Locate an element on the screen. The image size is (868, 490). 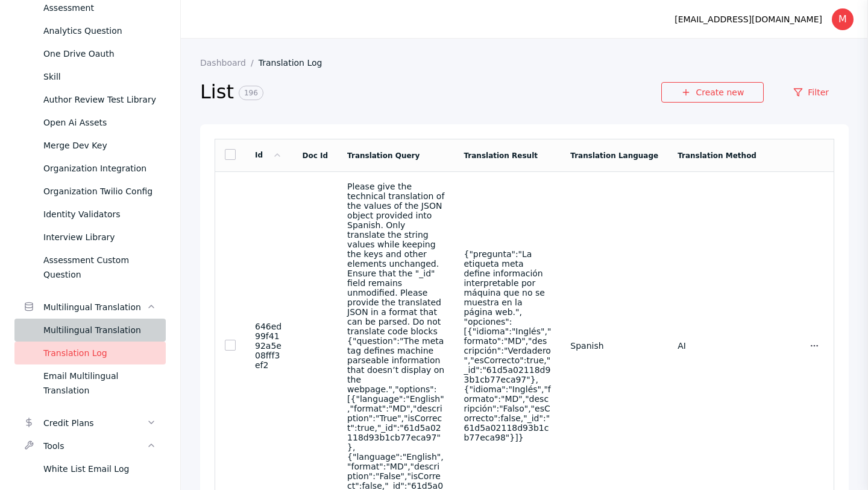
div: Translation Log is located at coordinates (99, 353).